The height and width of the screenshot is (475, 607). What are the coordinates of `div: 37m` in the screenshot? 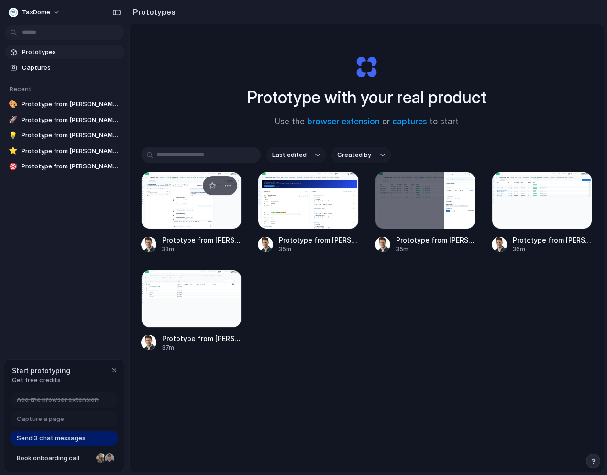 It's located at (202, 348).